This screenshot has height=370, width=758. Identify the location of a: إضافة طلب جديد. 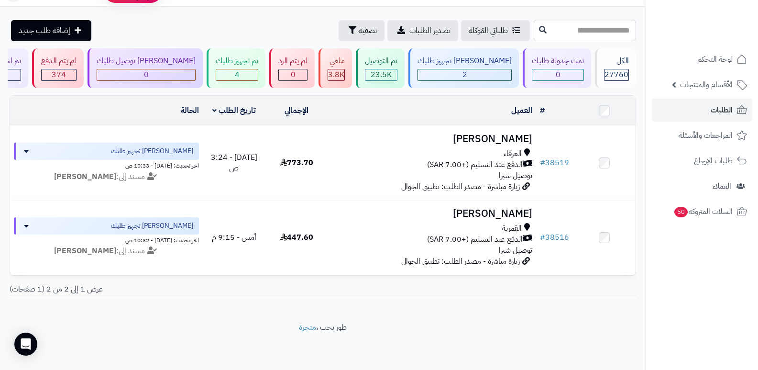
(51, 31).